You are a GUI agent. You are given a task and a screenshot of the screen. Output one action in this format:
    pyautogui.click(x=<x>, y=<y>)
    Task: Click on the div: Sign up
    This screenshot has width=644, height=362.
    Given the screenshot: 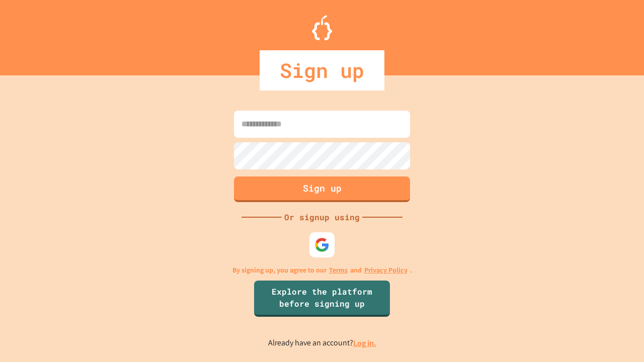 What is the action you would take?
    pyautogui.click(x=322, y=71)
    